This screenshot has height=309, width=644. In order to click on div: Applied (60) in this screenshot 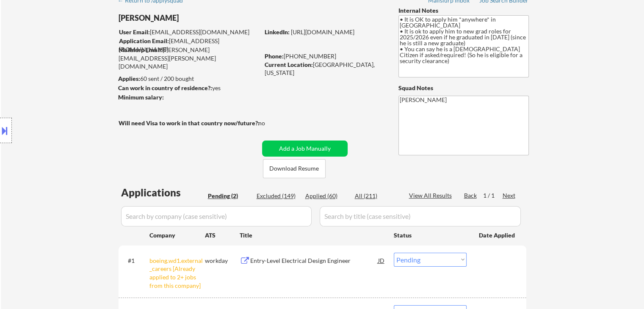, I will do `click(327, 196)`.